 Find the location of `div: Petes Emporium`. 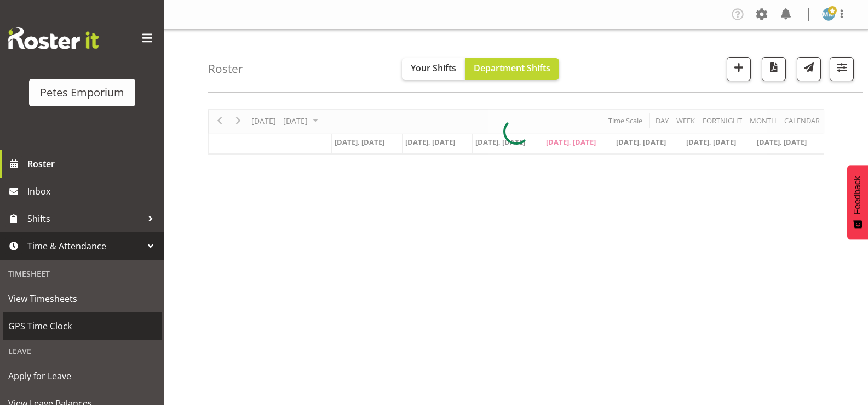

div: Petes Emporium is located at coordinates (82, 93).